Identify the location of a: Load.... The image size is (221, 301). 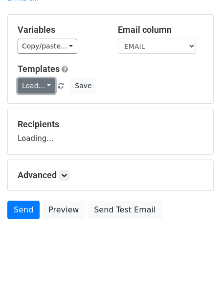
(36, 86).